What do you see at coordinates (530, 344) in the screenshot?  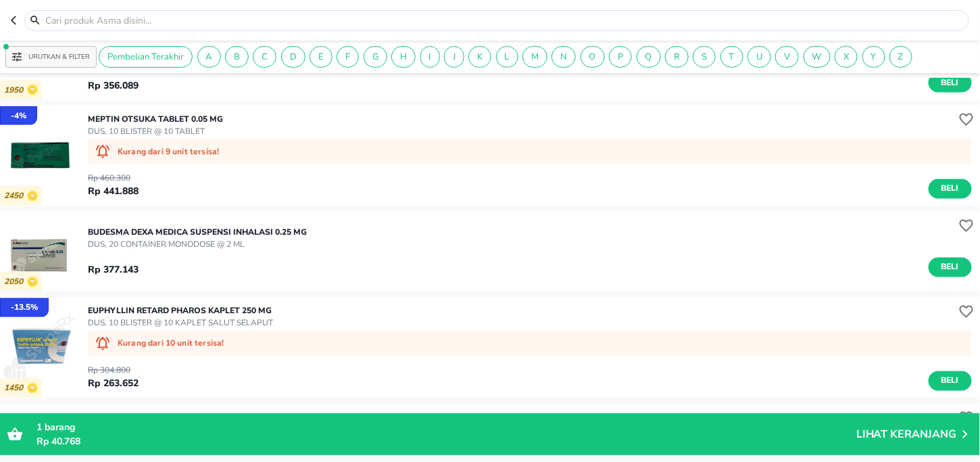 I see `div: Kurang dari 10 unit tersisa!` at bounding box center [530, 344].